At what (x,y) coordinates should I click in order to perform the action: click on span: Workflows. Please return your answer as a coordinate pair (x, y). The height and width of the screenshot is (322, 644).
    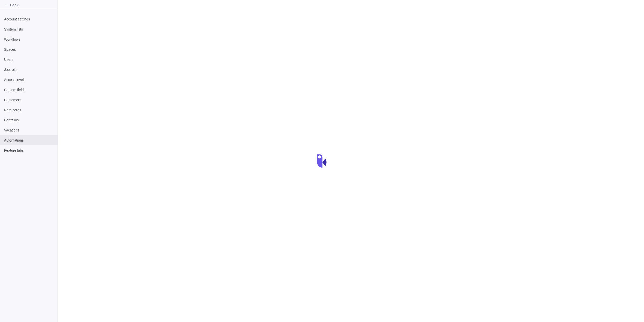
    Looking at the image, I should click on (29, 40).